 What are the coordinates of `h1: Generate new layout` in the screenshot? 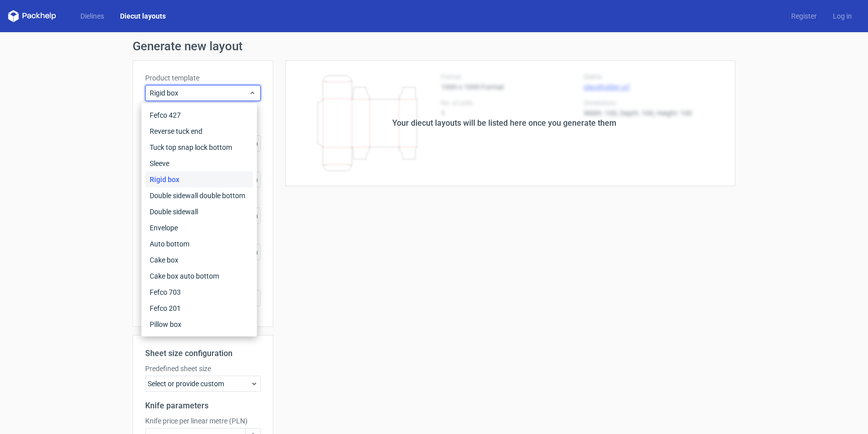 It's located at (434, 46).